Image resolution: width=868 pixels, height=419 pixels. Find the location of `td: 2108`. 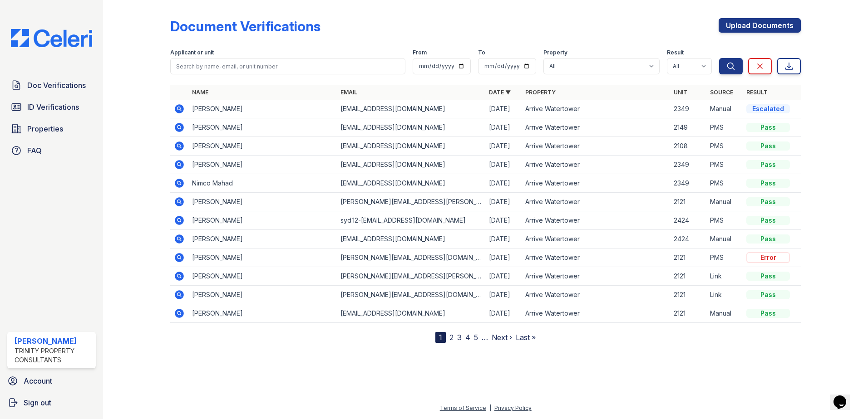

td: 2108 is located at coordinates (688, 146).